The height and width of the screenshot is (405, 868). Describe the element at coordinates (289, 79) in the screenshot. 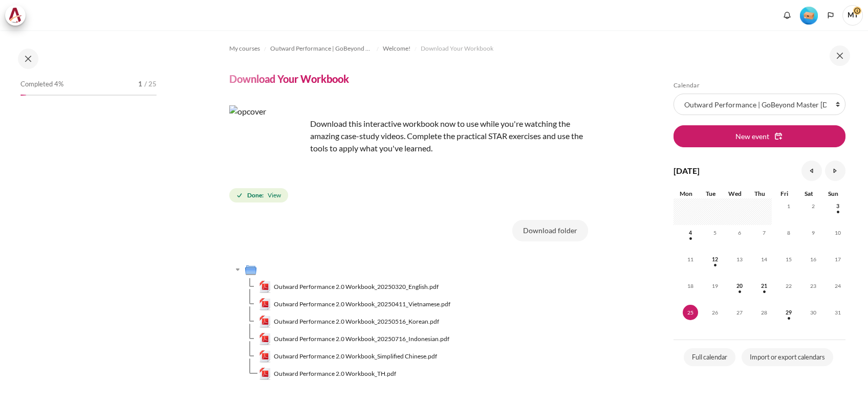

I see `h4: Download Your Workbook` at that location.